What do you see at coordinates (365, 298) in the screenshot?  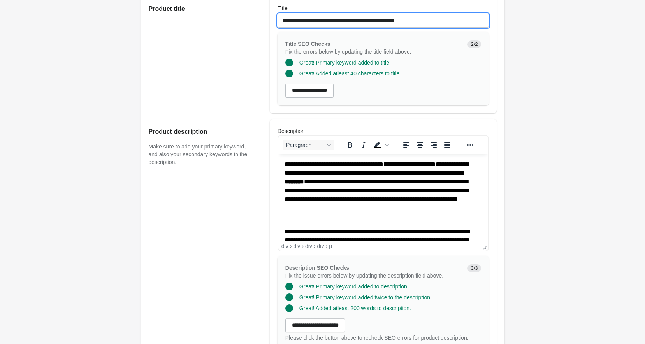 I see `span: Great! Primary keyword added twice to the description.` at bounding box center [365, 298].